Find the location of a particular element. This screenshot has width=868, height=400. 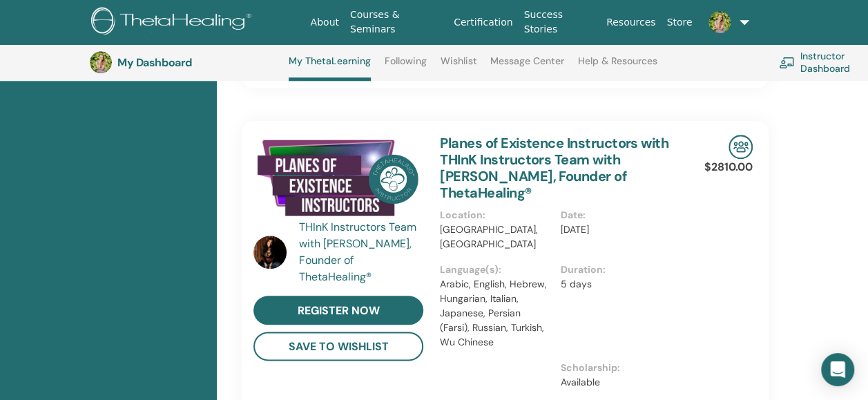

a: Store is located at coordinates (679, 22).